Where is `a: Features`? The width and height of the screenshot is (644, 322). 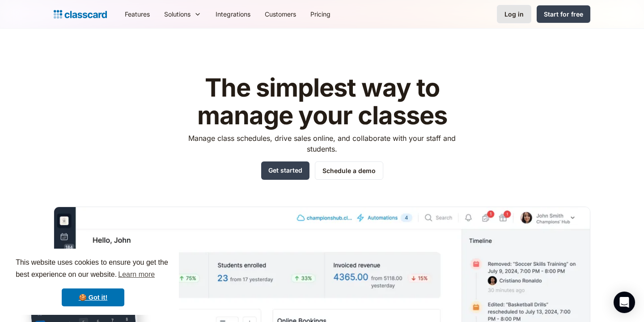 a: Features is located at coordinates (137, 14).